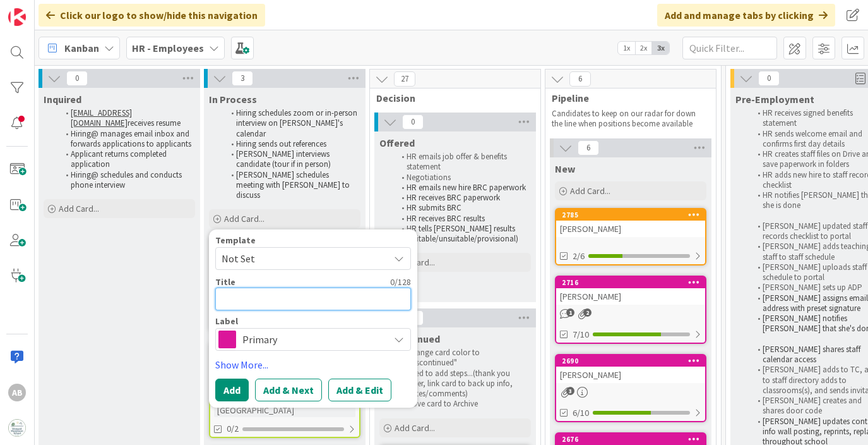 This screenshot has width=868, height=445. I want to click on button: Add & Next, so click(289, 390).